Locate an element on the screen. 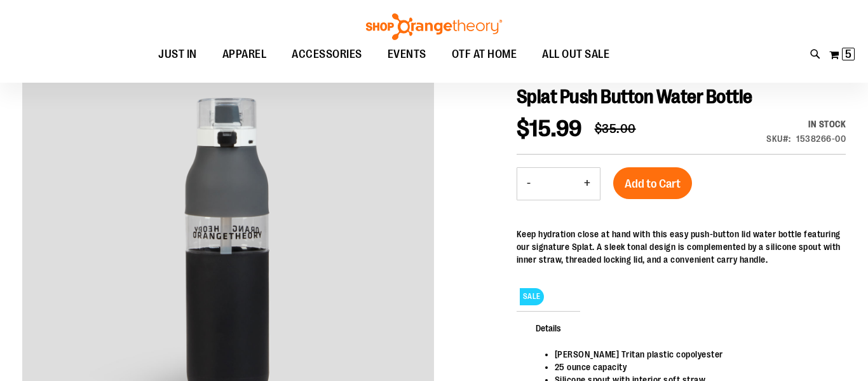  span: Add to Cart is located at coordinates (653, 184).